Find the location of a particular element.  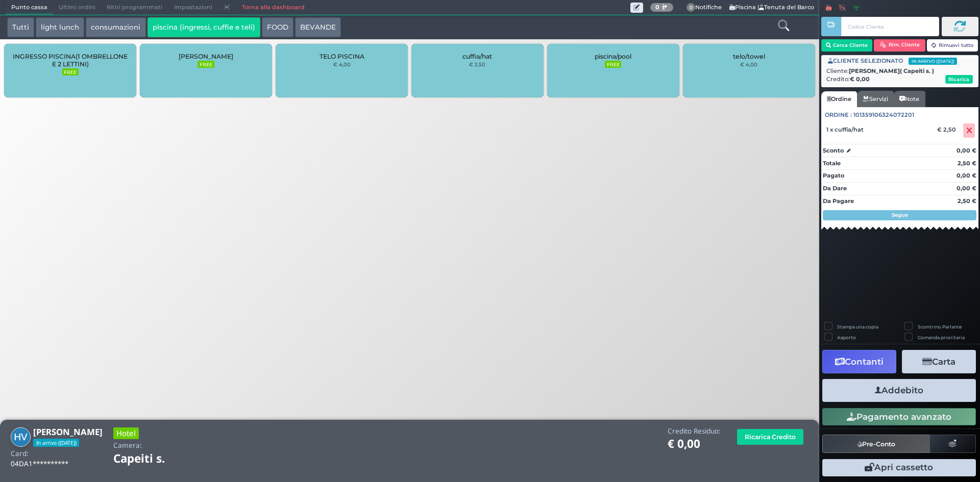

button: Rimuovi tutto is located at coordinates (952, 45).